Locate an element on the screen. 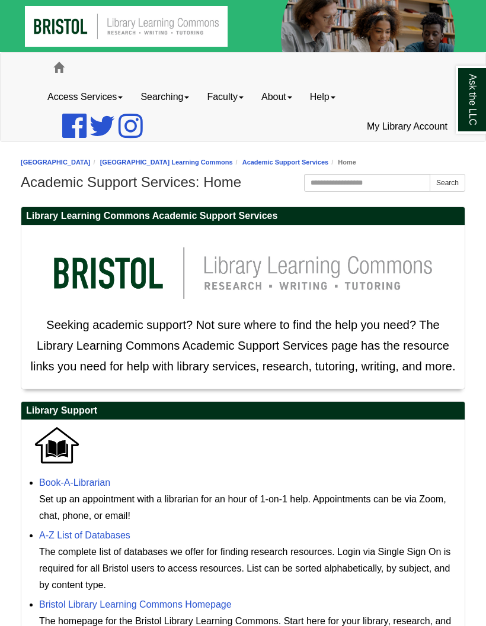 This screenshot has height=626, width=486. a: Academic Support Services is located at coordinates (285, 162).